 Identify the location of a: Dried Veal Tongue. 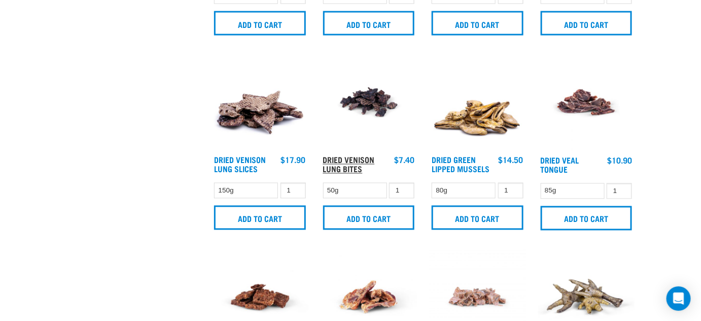
(560, 164).